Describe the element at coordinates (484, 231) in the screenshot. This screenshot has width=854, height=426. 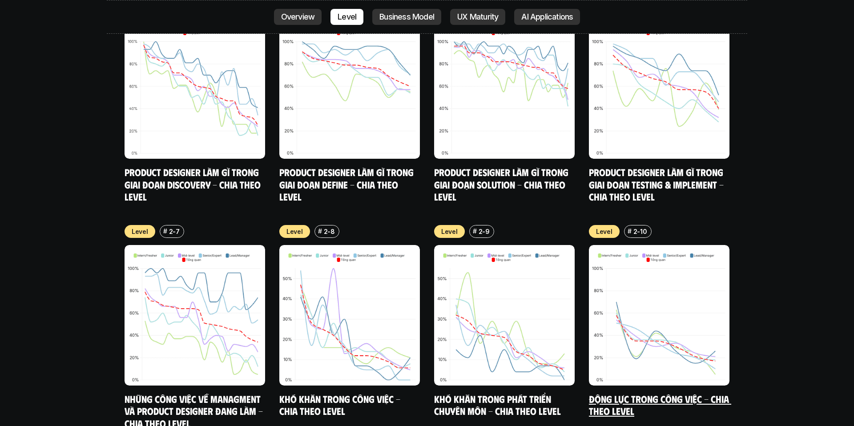
I see `p: 2-9` at that location.